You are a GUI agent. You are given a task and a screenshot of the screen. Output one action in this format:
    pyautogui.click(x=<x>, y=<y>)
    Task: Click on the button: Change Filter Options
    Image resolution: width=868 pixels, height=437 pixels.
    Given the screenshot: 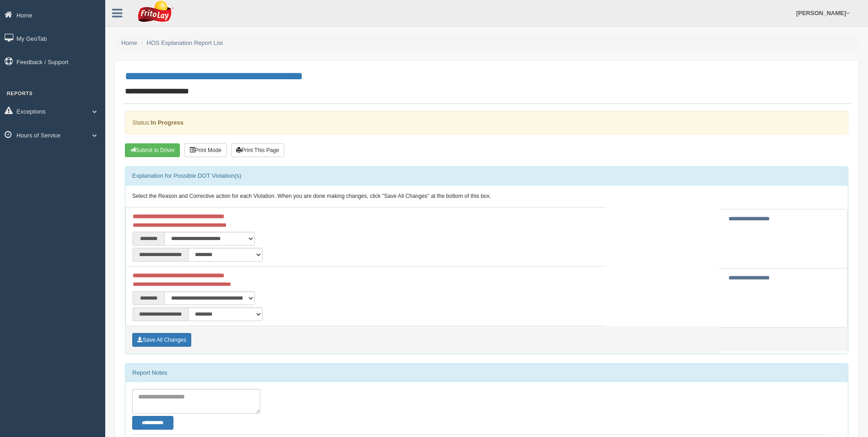 What is the action you would take?
    pyautogui.click(x=153, y=422)
    